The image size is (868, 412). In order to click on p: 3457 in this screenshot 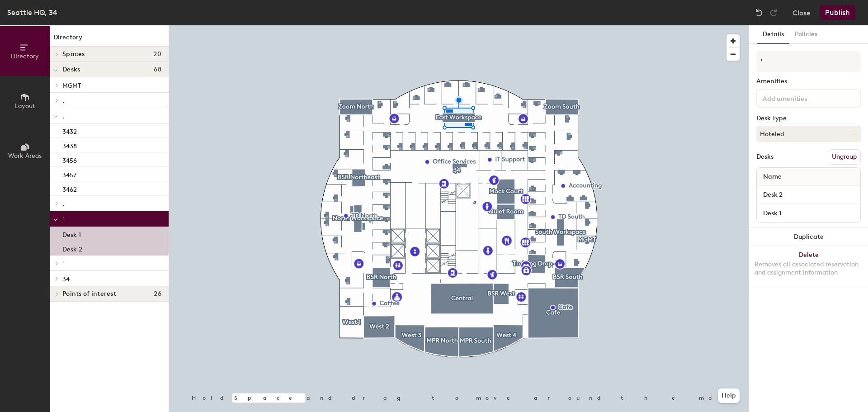, I will do `click(69, 174)`.